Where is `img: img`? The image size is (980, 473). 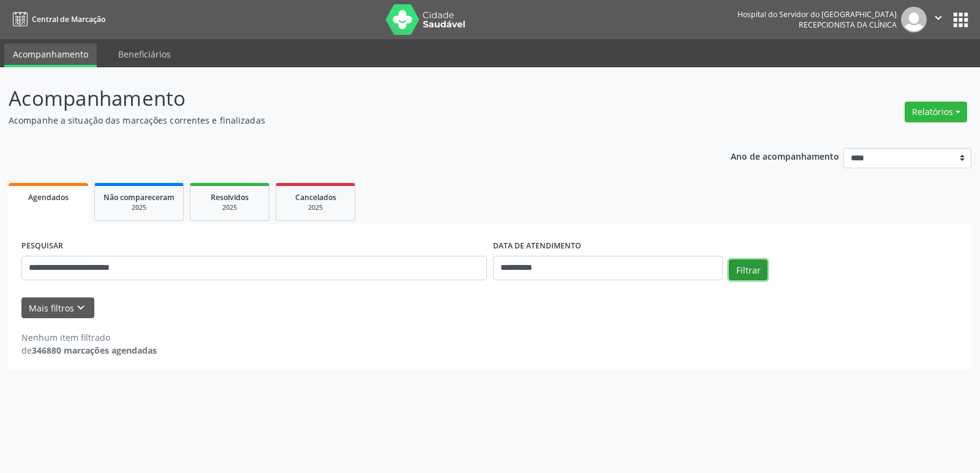
img: img is located at coordinates (914, 20).